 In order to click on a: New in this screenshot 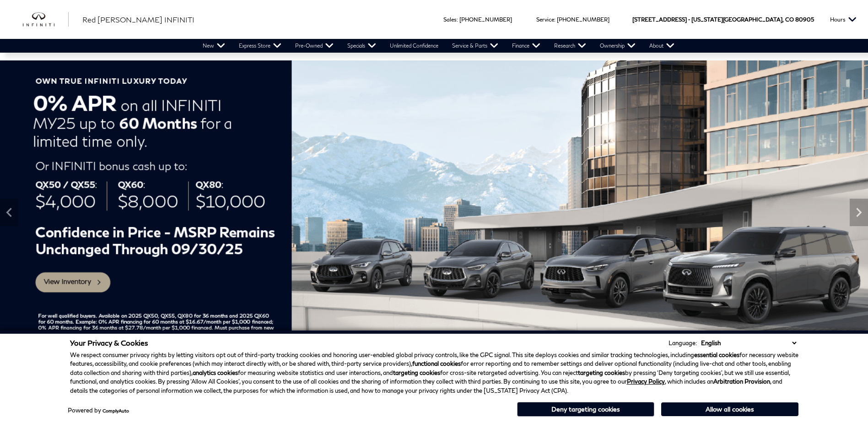, I will do `click(213, 46)`.